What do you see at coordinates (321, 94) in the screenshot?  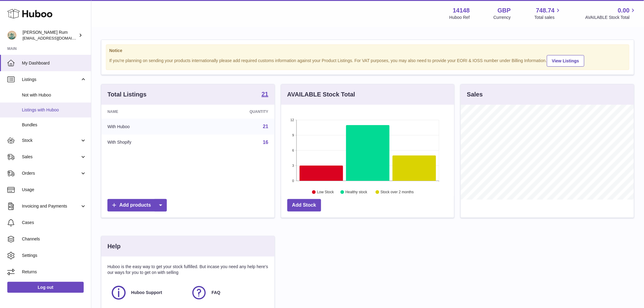 I see `h3: AVAILABLE Stock Total` at bounding box center [321, 94].